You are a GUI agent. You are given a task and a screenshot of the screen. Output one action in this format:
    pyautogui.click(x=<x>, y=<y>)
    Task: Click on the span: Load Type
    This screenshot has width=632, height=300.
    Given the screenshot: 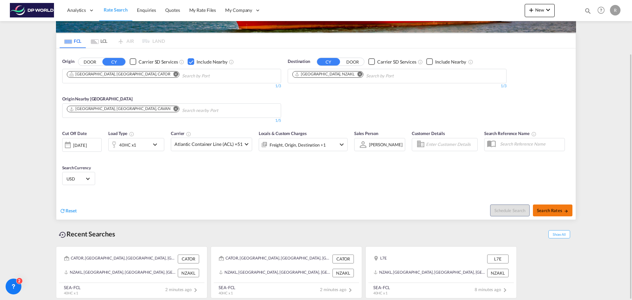 What is the action you would take?
    pyautogui.click(x=121, y=133)
    